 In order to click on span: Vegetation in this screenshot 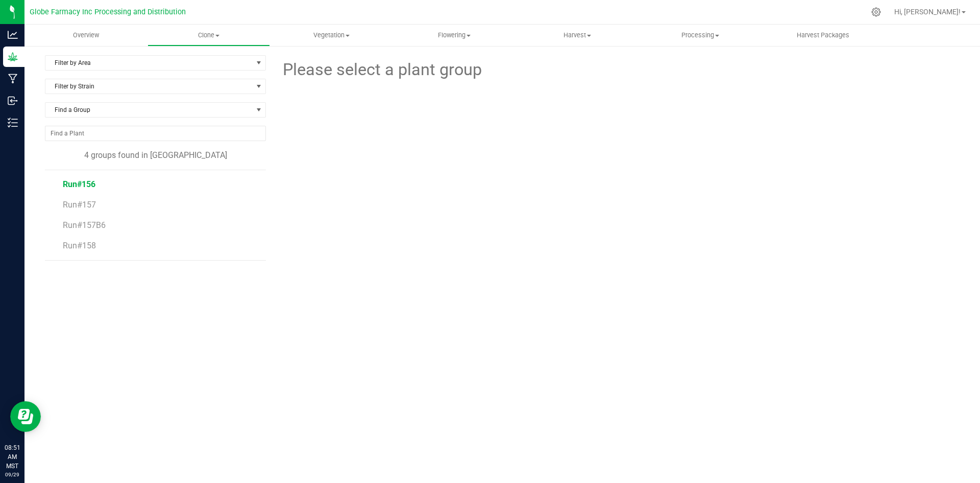, I will do `click(331, 35)`.